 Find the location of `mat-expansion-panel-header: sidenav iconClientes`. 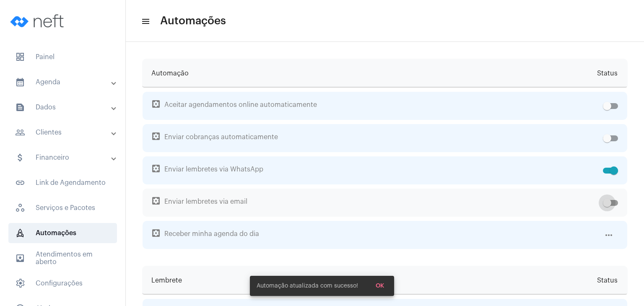

mat-expansion-panel-header: sidenav iconClientes is located at coordinates (65, 133).